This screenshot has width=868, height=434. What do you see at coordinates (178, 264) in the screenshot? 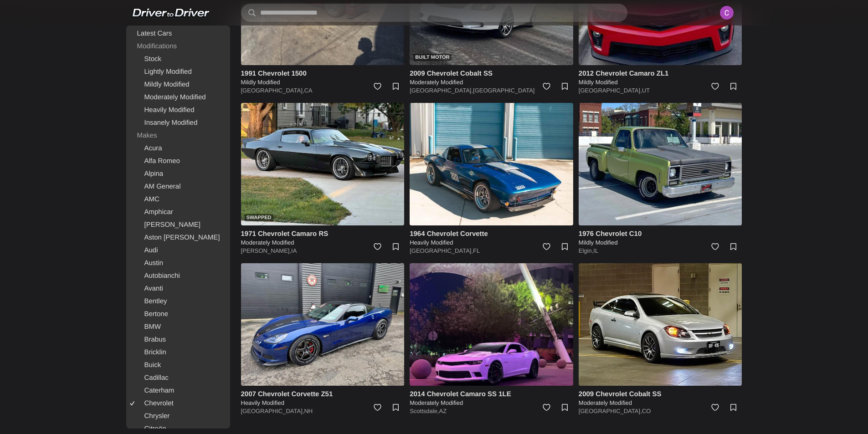
I see `a: Austin` at bounding box center [178, 264].